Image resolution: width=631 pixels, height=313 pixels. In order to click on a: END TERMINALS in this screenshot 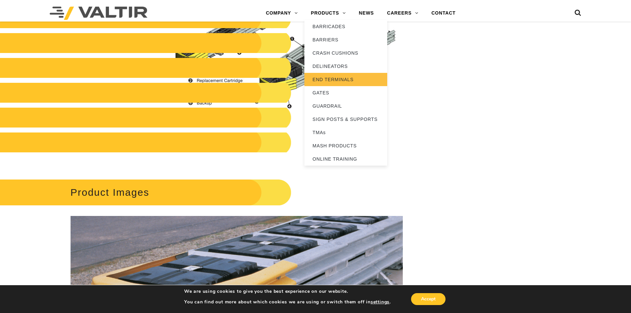, I will do `click(346, 79)`.